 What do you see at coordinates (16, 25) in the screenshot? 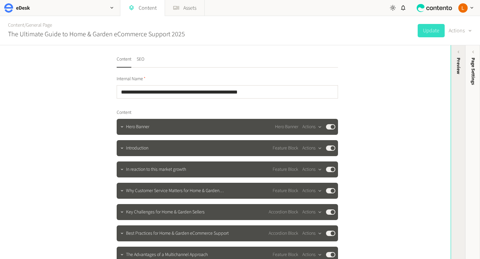
I see `a: Content` at bounding box center [16, 25].